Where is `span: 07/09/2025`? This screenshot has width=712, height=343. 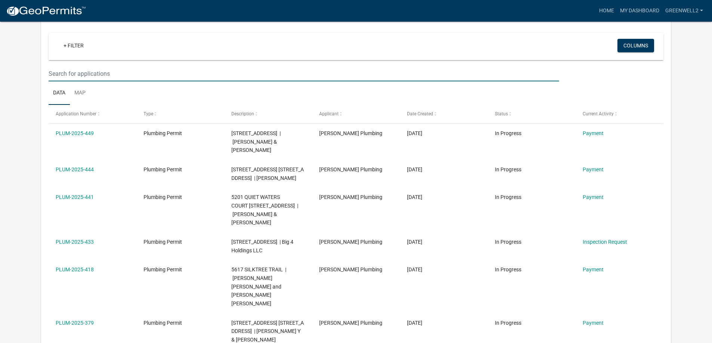 span: 07/09/2025 is located at coordinates (414, 323).